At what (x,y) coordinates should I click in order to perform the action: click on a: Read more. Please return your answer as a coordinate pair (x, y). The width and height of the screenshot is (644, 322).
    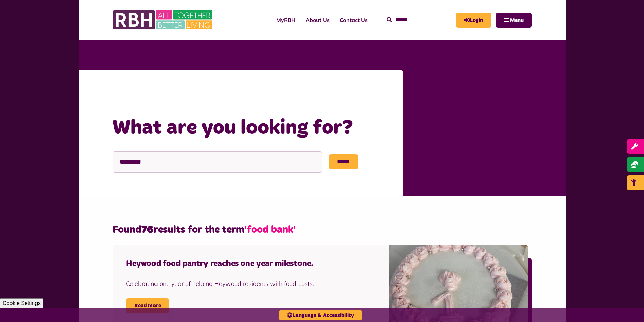
    Looking at the image, I should click on (147, 306).